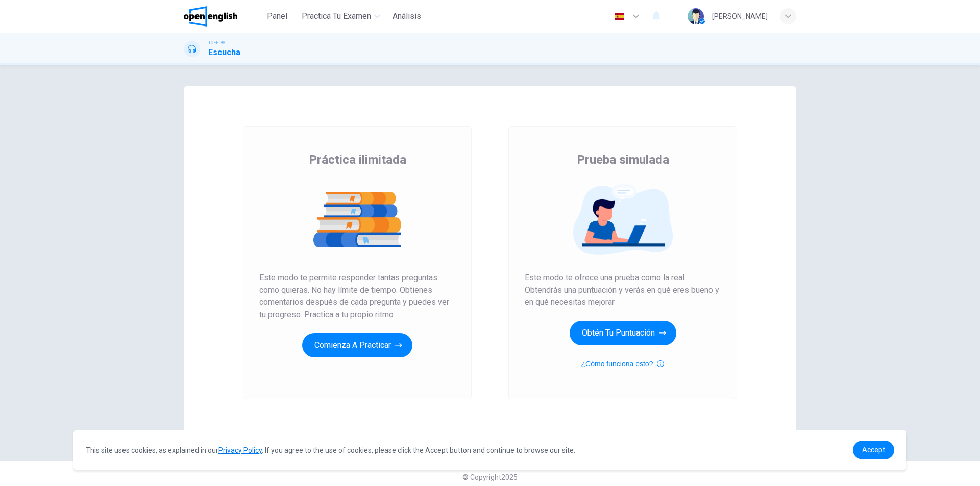  What do you see at coordinates (623, 290) in the screenshot?
I see `span: Este modo te ofrece una prueba como la real. Obtendrás una puntuación y verás en qué eres bueno y...` at bounding box center [623, 290].